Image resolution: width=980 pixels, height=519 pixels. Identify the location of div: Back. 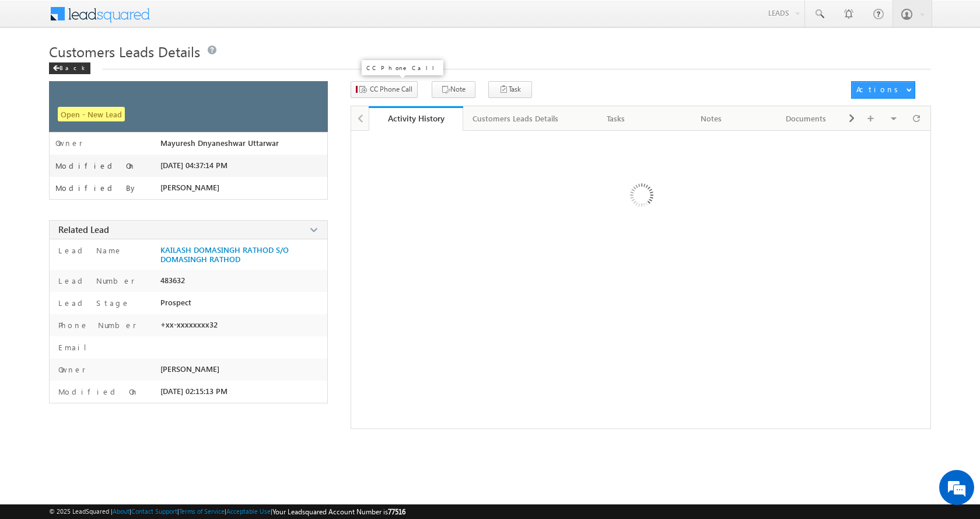
(70, 68).